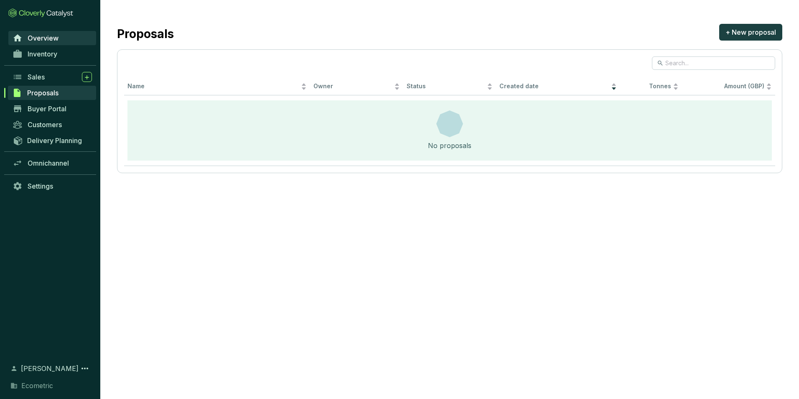  I want to click on span: Tonnes, so click(648, 86).